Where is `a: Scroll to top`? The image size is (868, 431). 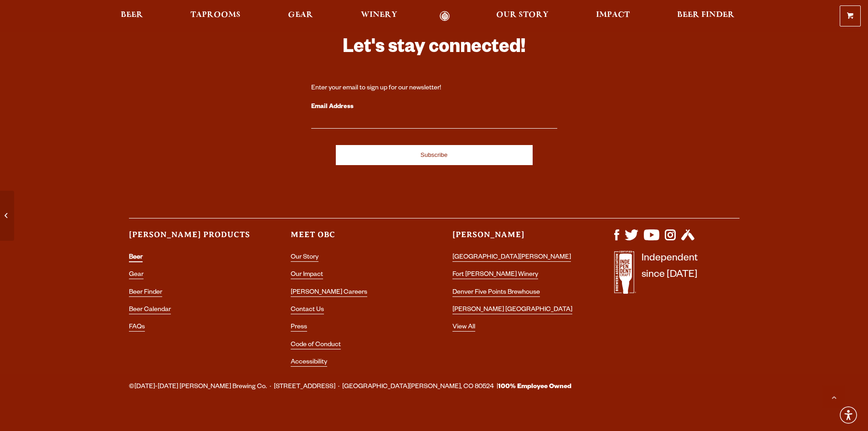 a: Scroll to top is located at coordinates (834, 397).